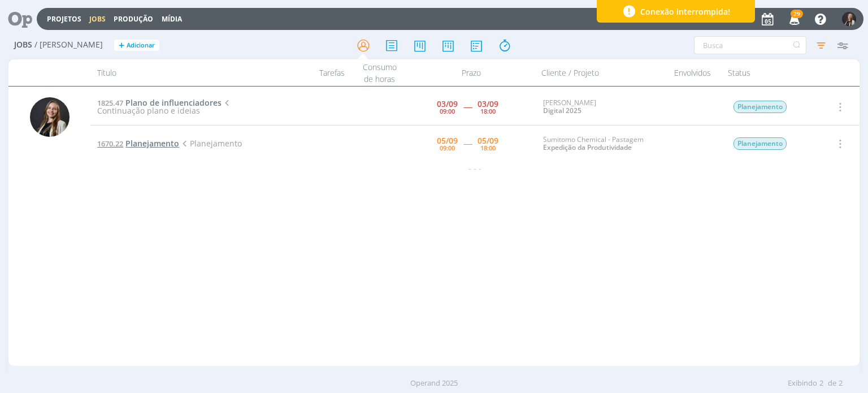 The height and width of the screenshot is (393, 868). What do you see at coordinates (832, 384) in the screenshot?
I see `span: de` at bounding box center [832, 384].